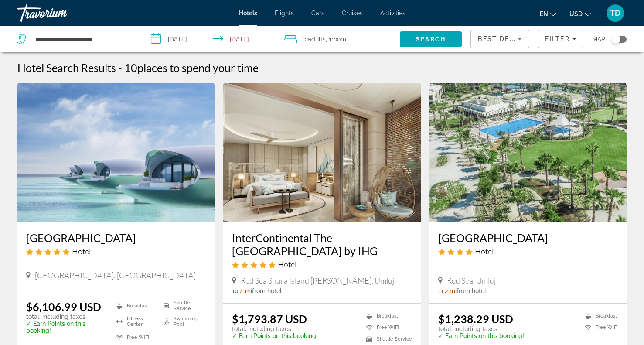  Describe the element at coordinates (544, 14) in the screenshot. I see `span: en` at that location.